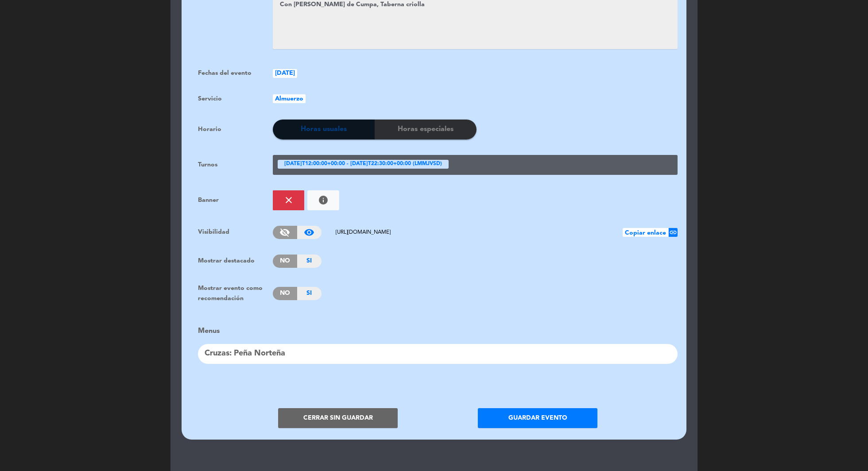 The width and height of the screenshot is (868, 471). What do you see at coordinates (210, 99) in the screenshot?
I see `span: Servicio` at bounding box center [210, 99].